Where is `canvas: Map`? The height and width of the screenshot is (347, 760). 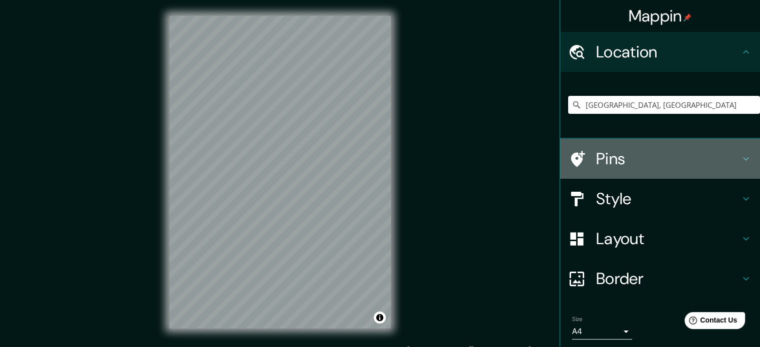 canvas: Map is located at coordinates (280, 172).